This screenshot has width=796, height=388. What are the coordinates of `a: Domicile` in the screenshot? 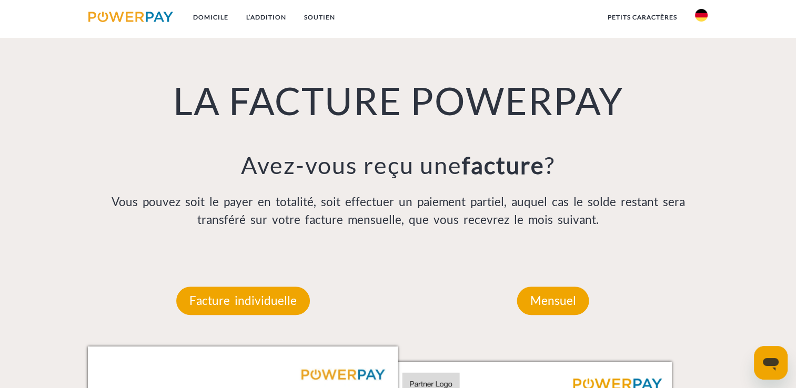 It's located at (210, 17).